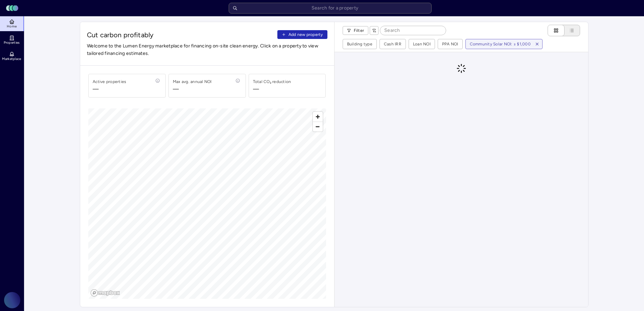  Describe the element at coordinates (302, 35) in the screenshot. I see `button: Add new property` at that location.